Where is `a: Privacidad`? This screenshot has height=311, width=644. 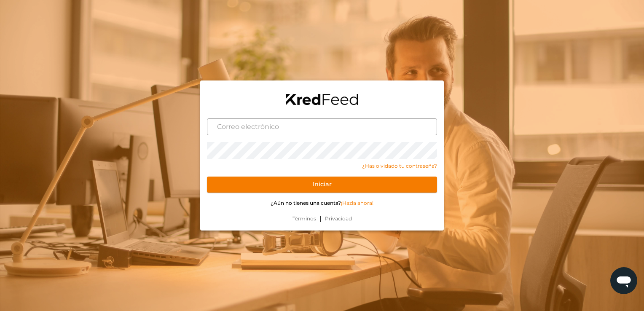 a: Privacidad is located at coordinates (338, 219).